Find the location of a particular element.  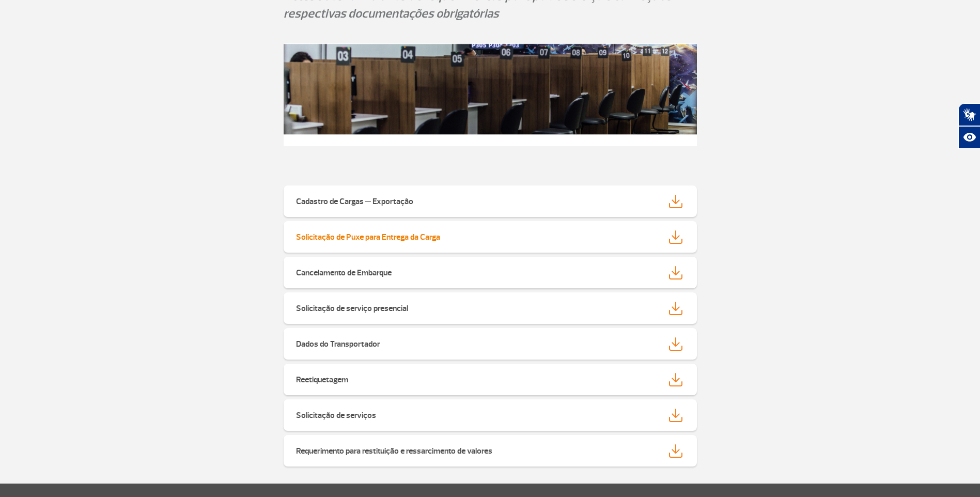

img: riogaleao-header-formularios.jpg is located at coordinates (490, 95).